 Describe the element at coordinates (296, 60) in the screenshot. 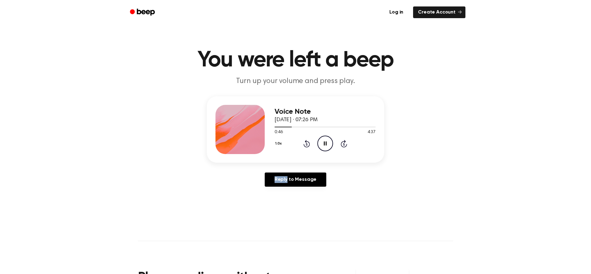

I see `h1: You were left a beep` at that location.